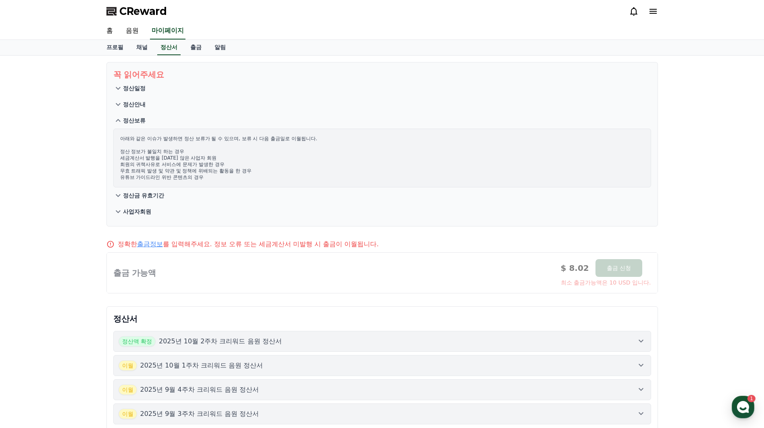 The height and width of the screenshot is (428, 764). I want to click on button: 이월 2025년 9월 3주차 크리워드 음원 정산서, so click(382, 414).